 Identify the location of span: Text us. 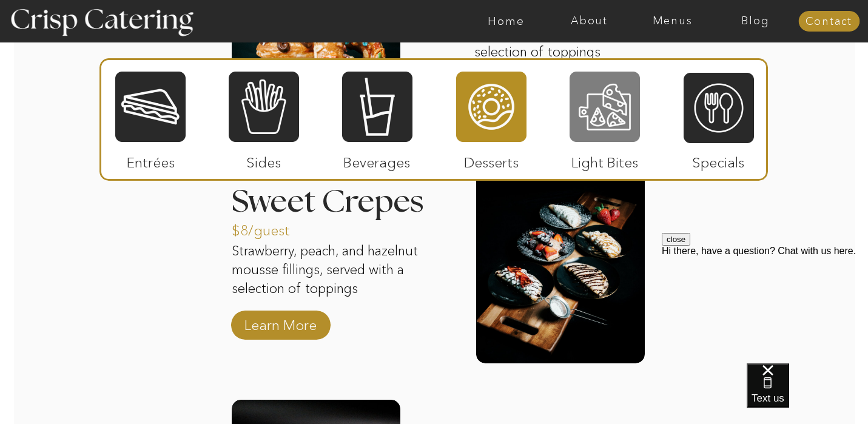
(21, 34).